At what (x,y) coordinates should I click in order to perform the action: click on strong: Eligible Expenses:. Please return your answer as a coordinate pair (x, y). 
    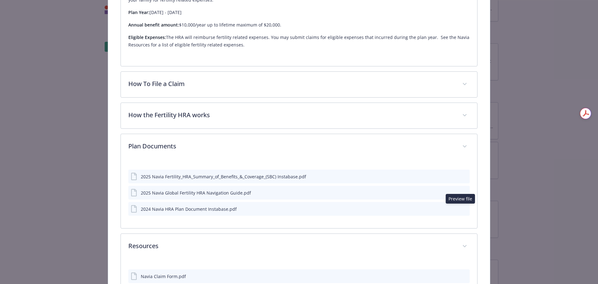
    Looking at the image, I should click on (147, 37).